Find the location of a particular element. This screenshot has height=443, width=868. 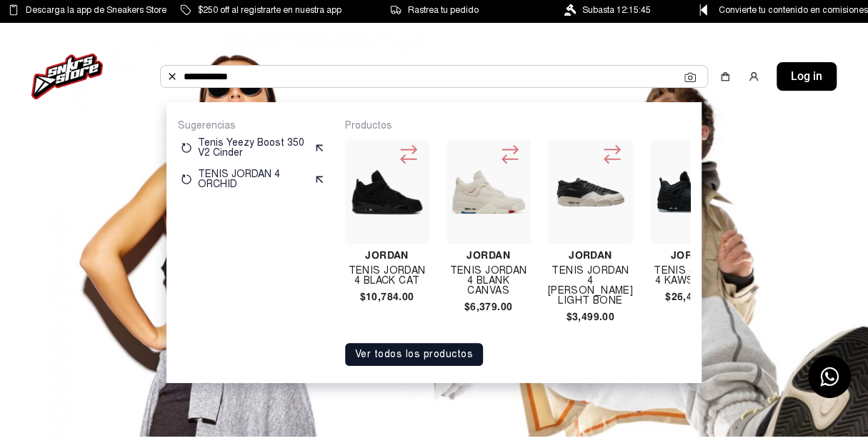

span: Subasta 12:15:45 is located at coordinates (617, 10).